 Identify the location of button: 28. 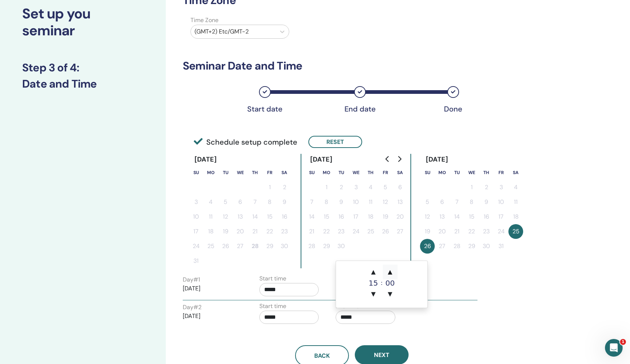
(255, 246).